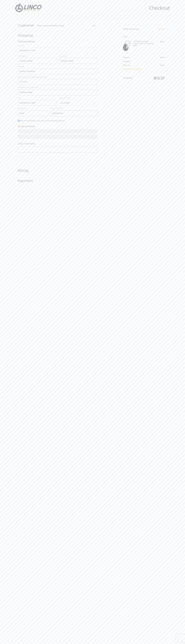 Image resolution: width=185 pixels, height=644 pixels. I want to click on span: Shipping, so click(127, 61).